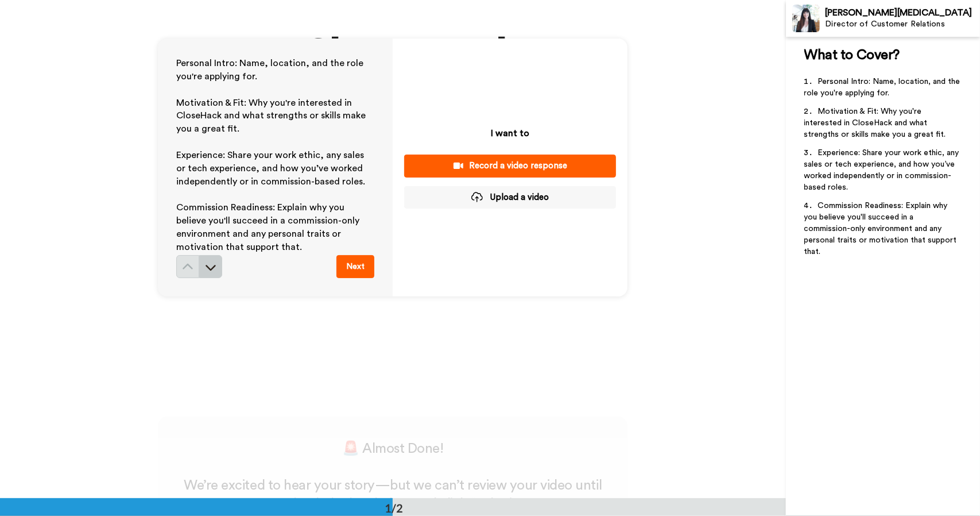 This screenshot has width=980, height=516. What do you see at coordinates (356, 267) in the screenshot?
I see `button: Next` at bounding box center [356, 267].